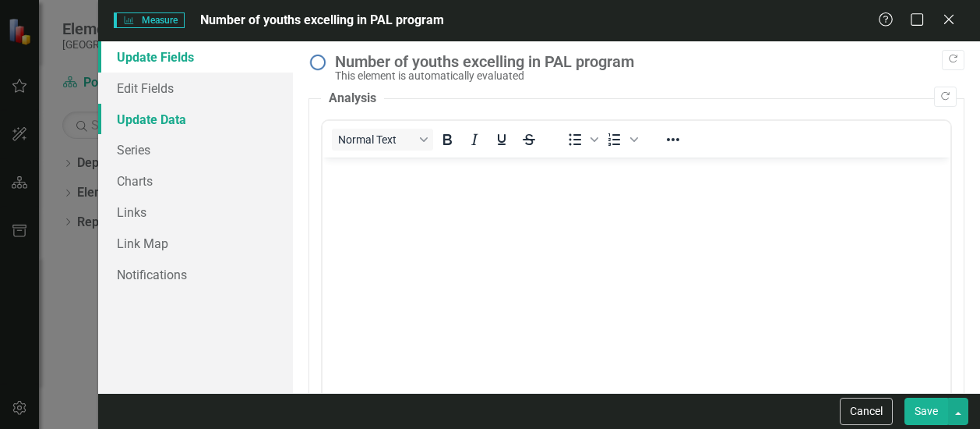 This screenshot has height=429, width=980. Describe the element at coordinates (196, 88) in the screenshot. I see `a: Edit Fields` at that location.